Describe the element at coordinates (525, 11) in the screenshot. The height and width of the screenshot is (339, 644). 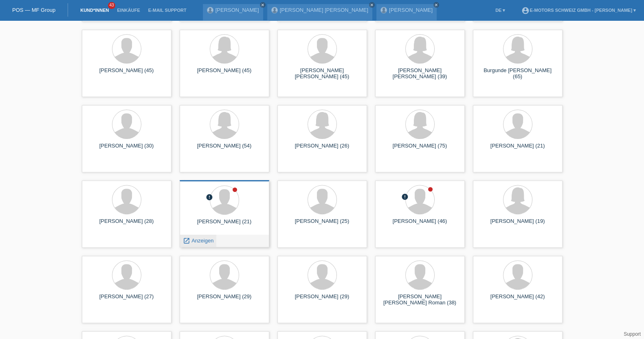
I see `i: account_circle` at that location.